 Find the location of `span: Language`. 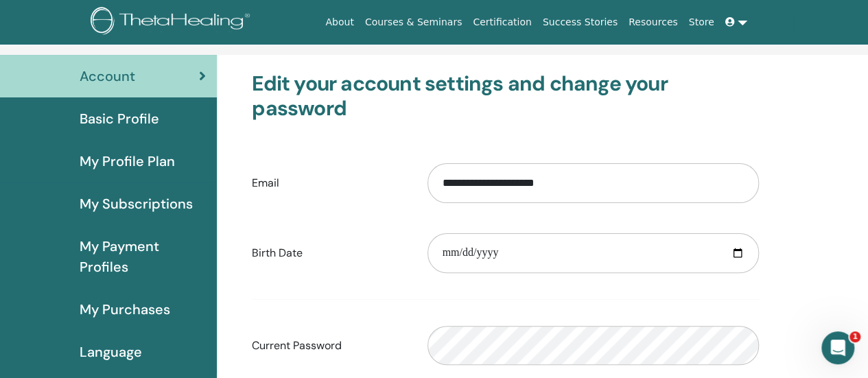

span: Language is located at coordinates (110, 352).